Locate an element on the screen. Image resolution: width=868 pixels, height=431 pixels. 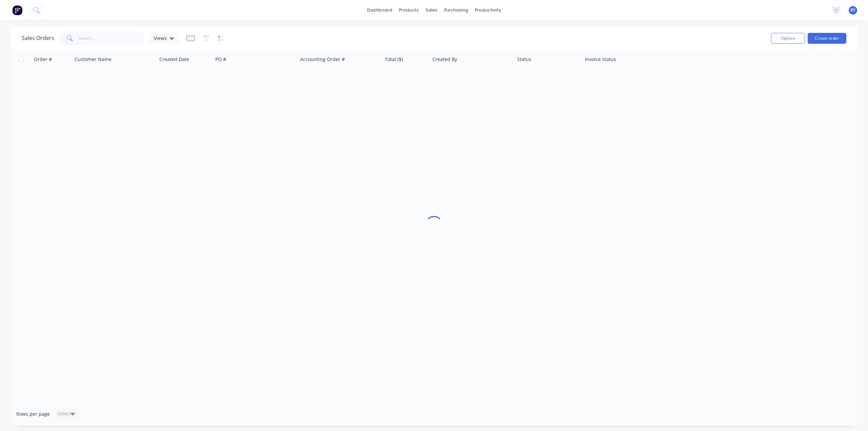
div: productivity is located at coordinates (488, 10).